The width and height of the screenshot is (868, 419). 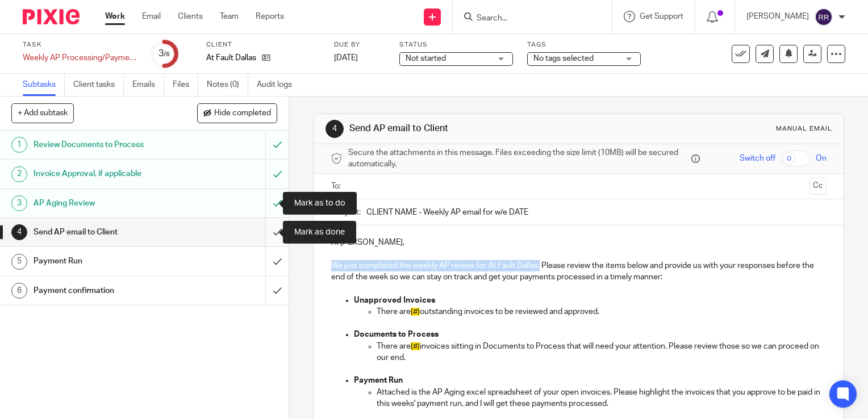 I want to click on div: 1, so click(x=20, y=145).